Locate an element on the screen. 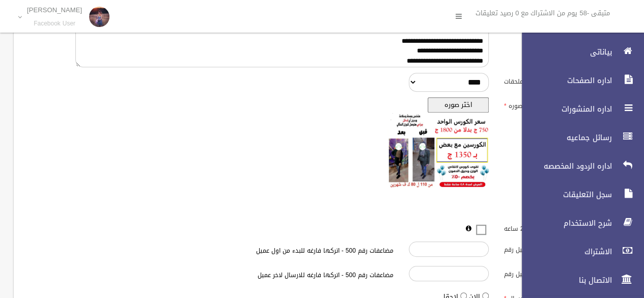 The width and height of the screenshot is (644, 298). h6: مضاعفات رقم 500 - اتركها فارغه للبدء من اول عميل is located at coordinates (282, 251).